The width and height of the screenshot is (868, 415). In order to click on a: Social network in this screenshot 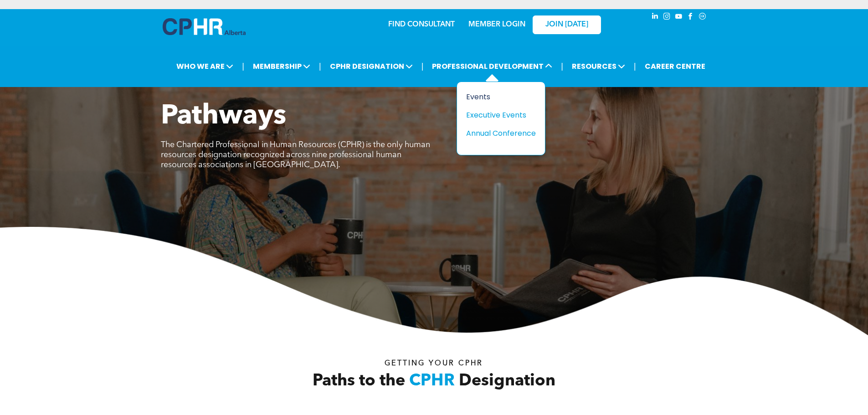, I will do `click(702, 18)`.